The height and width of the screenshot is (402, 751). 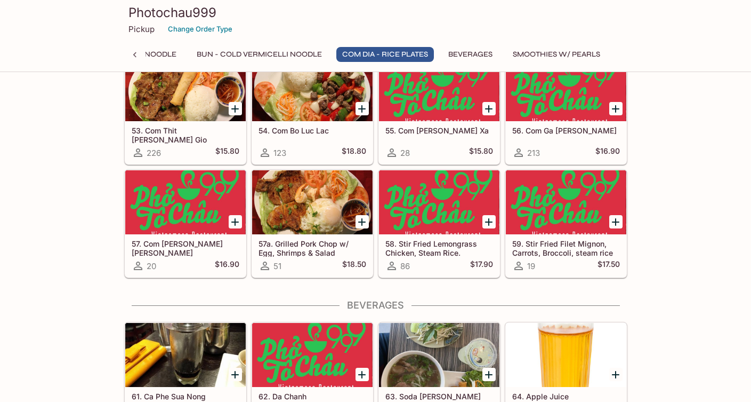 I want to click on button: Smoothies w/ Pearls, so click(x=557, y=54).